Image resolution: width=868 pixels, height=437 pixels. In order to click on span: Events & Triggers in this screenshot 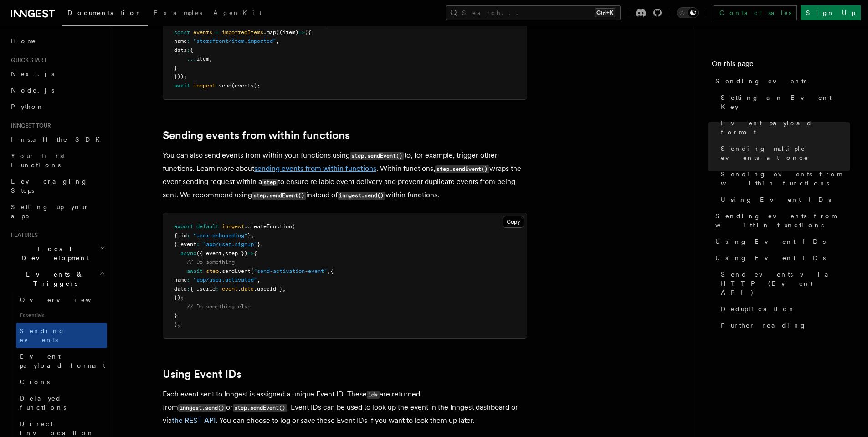, I will do `click(53, 279)`.